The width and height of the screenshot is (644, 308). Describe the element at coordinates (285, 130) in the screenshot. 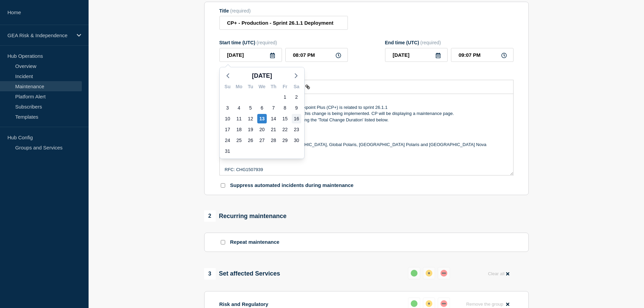

I see `div: Friday, Aug 22, 2025` at that location.